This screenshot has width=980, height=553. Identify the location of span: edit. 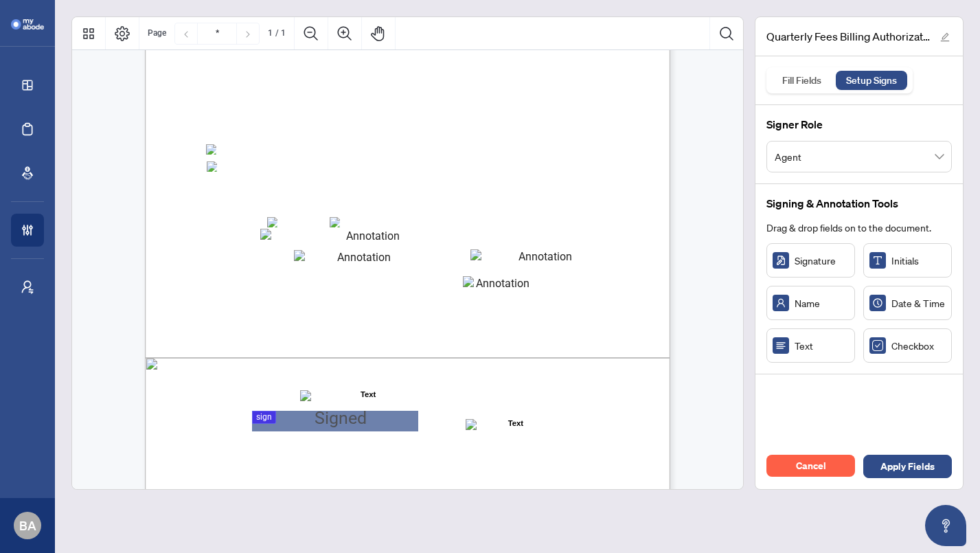
(945, 37).